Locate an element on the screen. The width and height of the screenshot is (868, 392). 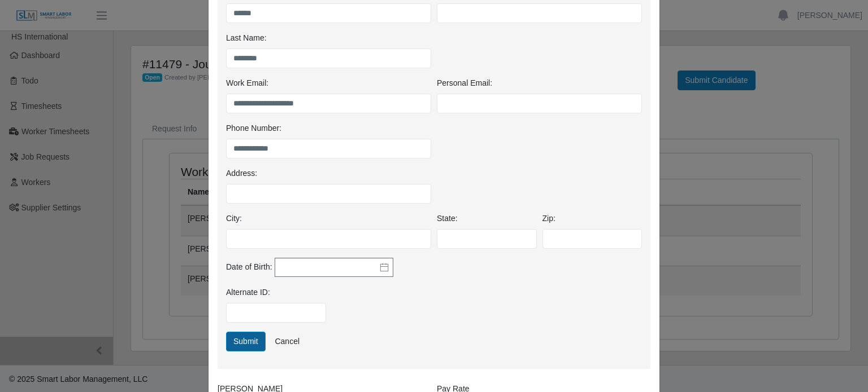
a: Cancel is located at coordinates (287, 342).